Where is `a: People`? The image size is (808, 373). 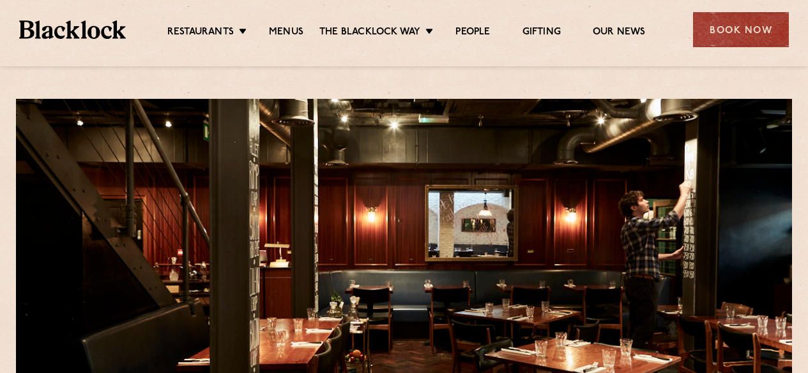 a: People is located at coordinates (472, 33).